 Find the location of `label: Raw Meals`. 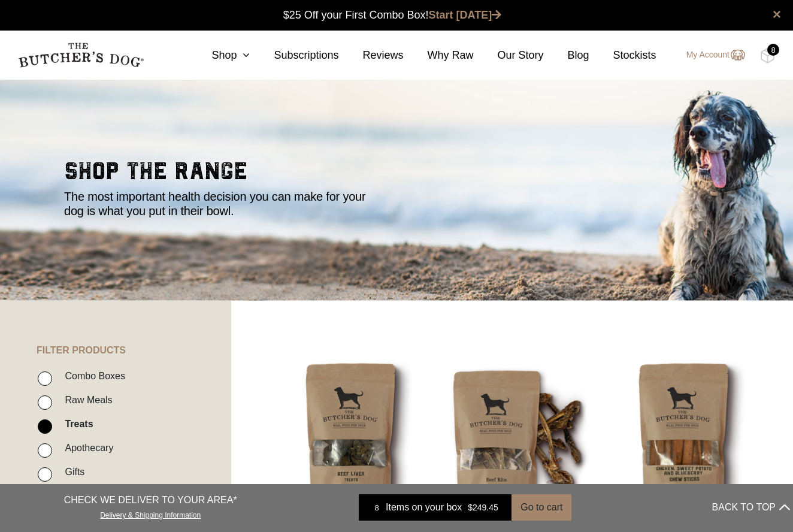

label: Raw Meals is located at coordinates (85, 399).